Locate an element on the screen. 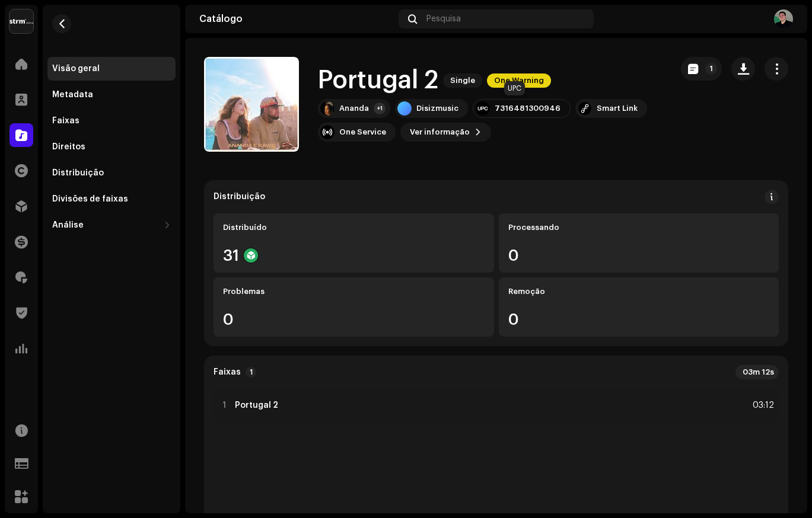 This screenshot has width=812, height=518. re-m-nav-dropdown: Análise is located at coordinates (112, 225).